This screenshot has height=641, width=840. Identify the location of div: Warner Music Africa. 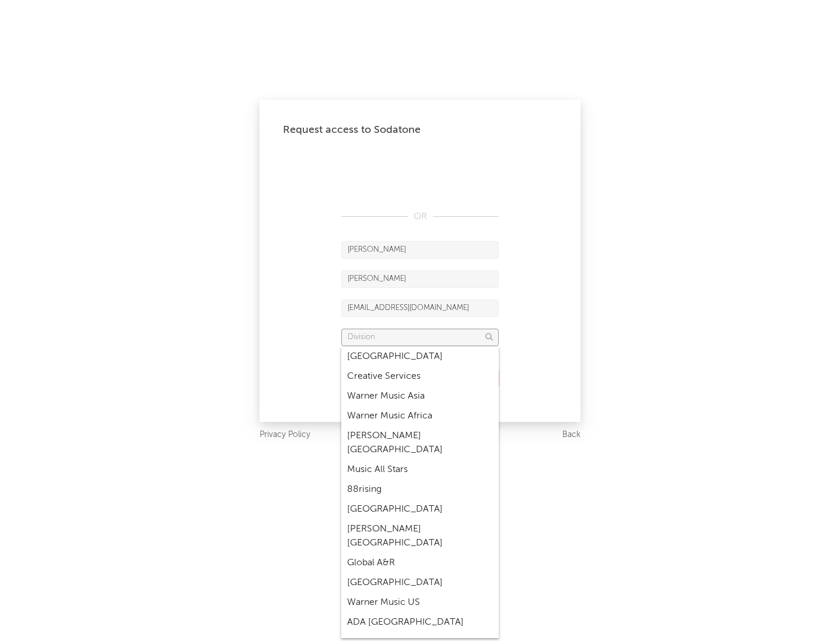
(420, 416).